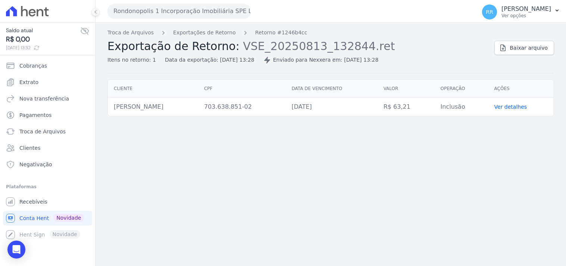 The height and width of the screenshot is (266, 566). I want to click on div: Plataformas, so click(47, 187).